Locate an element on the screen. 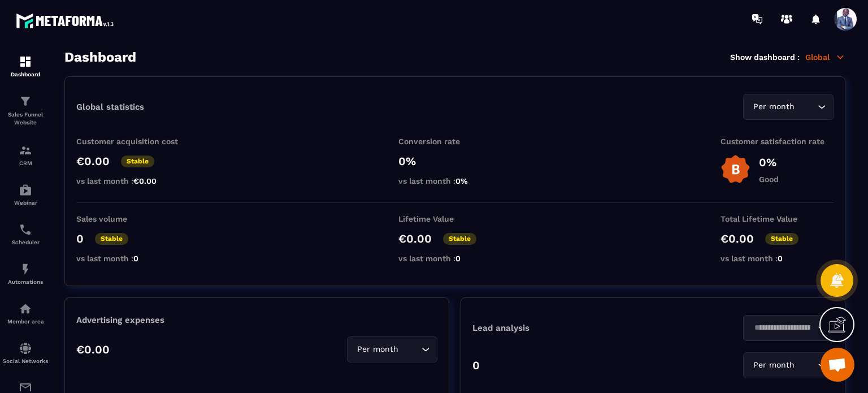 Image resolution: width=868 pixels, height=393 pixels. p: Webinar is located at coordinates (25, 202).